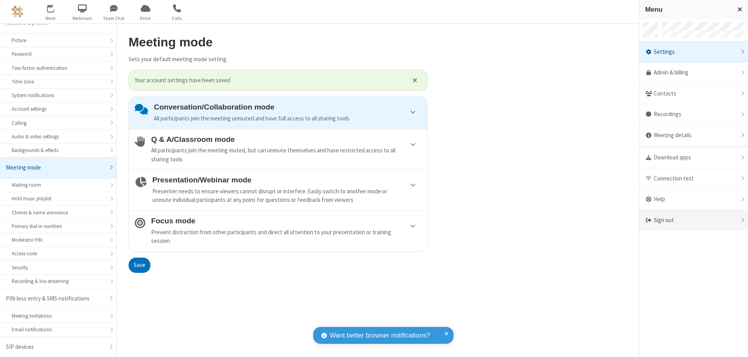 The image size is (748, 357). Describe the element at coordinates (278, 59) in the screenshot. I see `p: Sets your default meeting mode setting.` at that location.